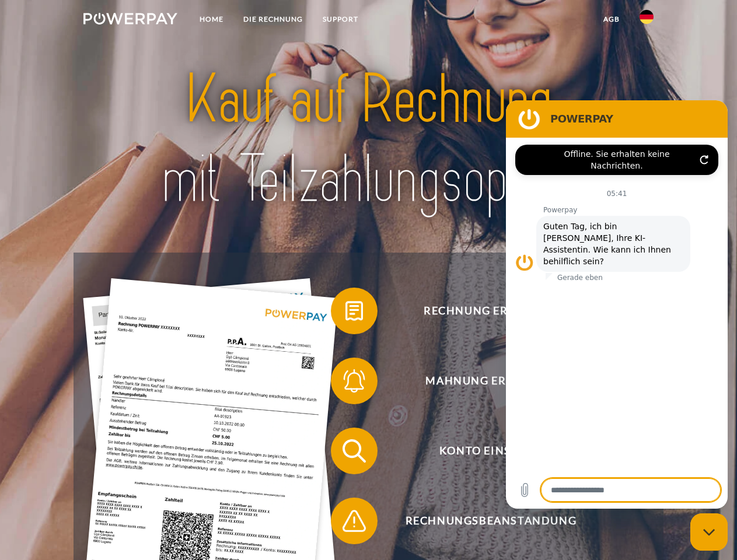 The image size is (737, 560). What do you see at coordinates (482, 451) in the screenshot?
I see `button: Konto einsehen` at bounding box center [482, 451].